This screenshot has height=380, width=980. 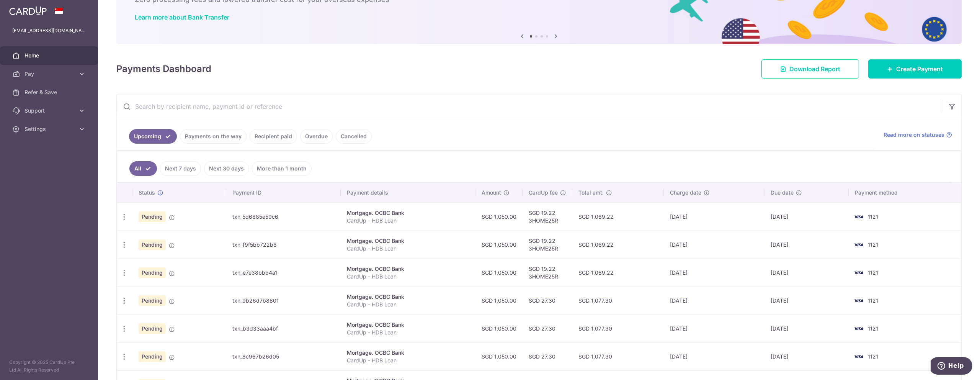 I want to click on span: Help, so click(x=25, y=8).